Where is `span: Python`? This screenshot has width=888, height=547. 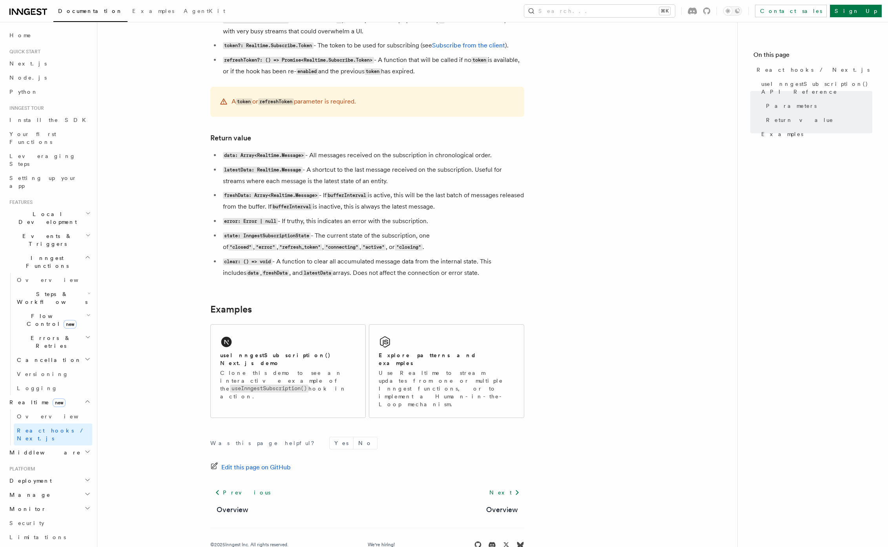 span: Python is located at coordinates (24, 92).